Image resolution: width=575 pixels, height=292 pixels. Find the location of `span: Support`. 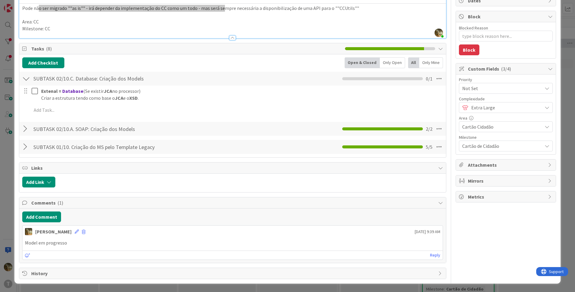

span: Support is located at coordinates (20, 5).